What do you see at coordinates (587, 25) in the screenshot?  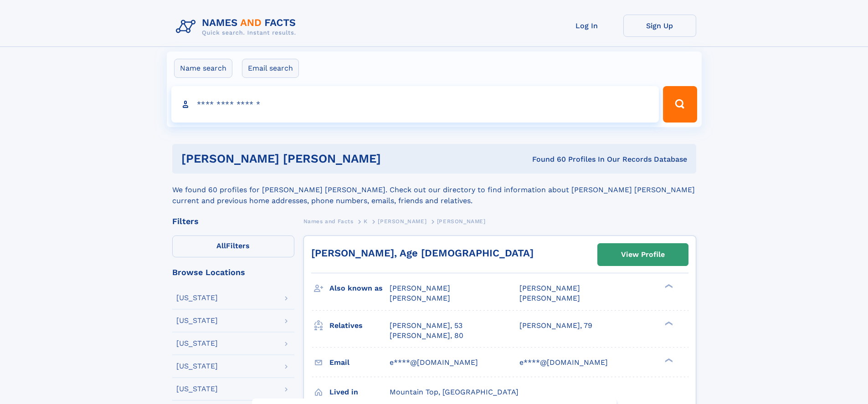 I see `a: Log In` at bounding box center [587, 25].